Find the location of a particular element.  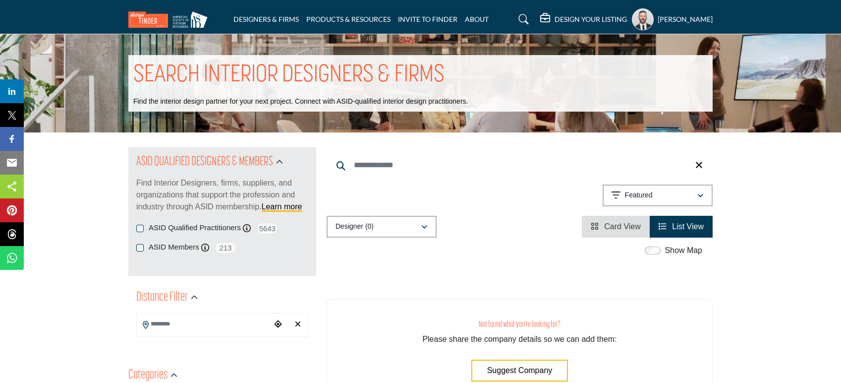

input: Search Keyword is located at coordinates (520, 165).